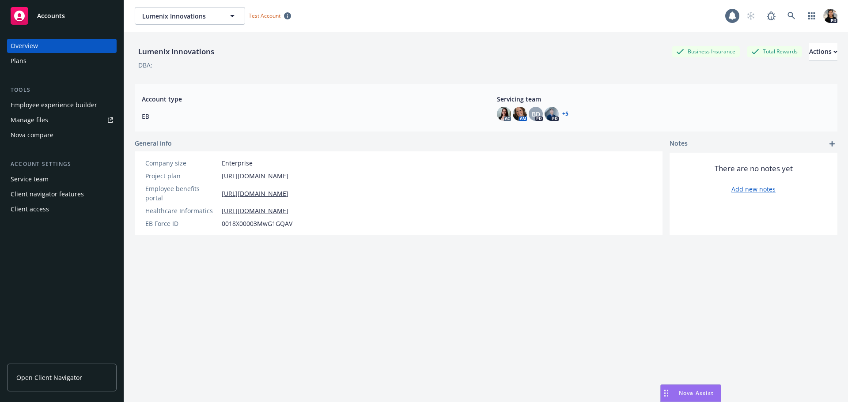 This screenshot has height=402, width=848. Describe the element at coordinates (812, 16) in the screenshot. I see `a: Switch app` at that location.